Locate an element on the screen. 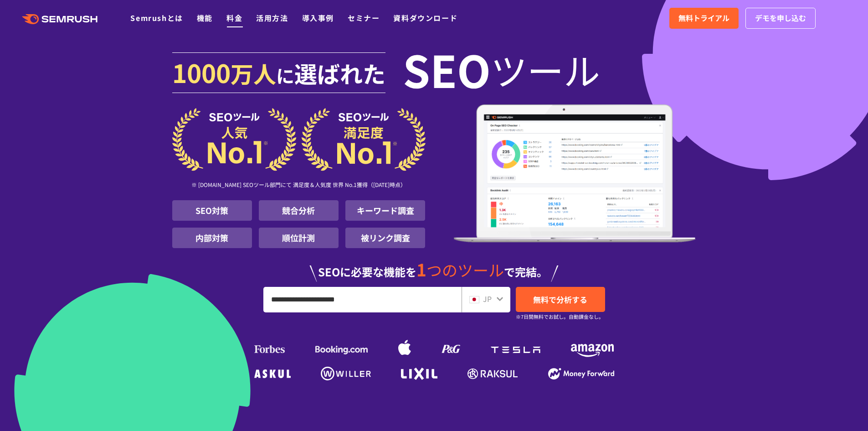  a: デモを申し込む is located at coordinates (781, 18).